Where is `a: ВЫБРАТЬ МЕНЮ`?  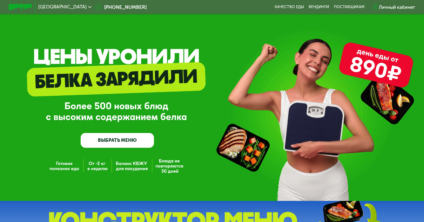
a: ВЫБРАТЬ МЕНЮ is located at coordinates (117, 140).